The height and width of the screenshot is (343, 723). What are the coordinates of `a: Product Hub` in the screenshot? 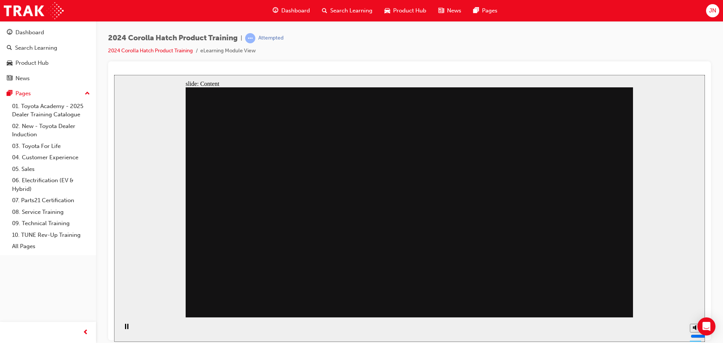 It's located at (48, 63).